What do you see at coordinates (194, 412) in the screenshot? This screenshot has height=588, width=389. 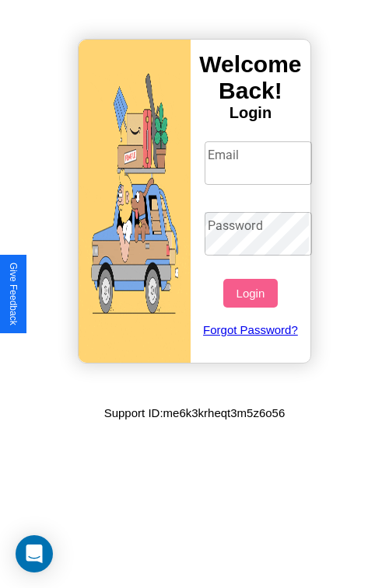 I see `p: Support ID: me6k3krheqt3m5z6o56` at bounding box center [194, 412].